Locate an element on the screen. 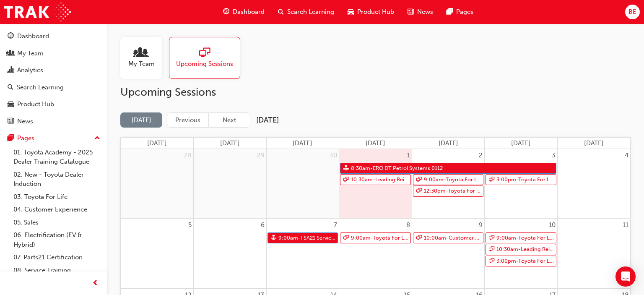 This screenshot has width=644, height=295. span: 12:30pm - Toyota For Life In Action - Virtual Classroom is located at coordinates (453, 191).